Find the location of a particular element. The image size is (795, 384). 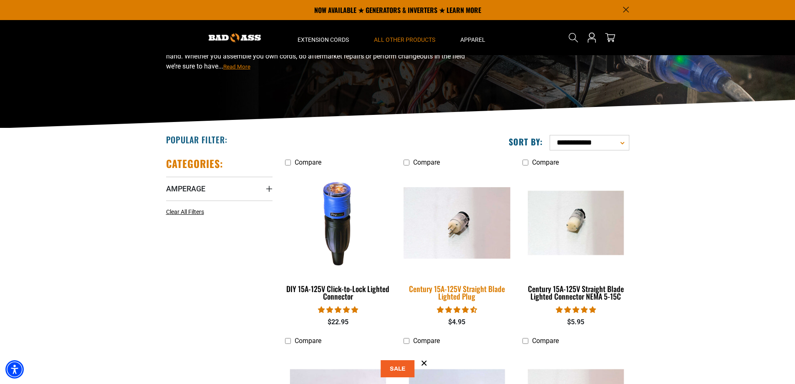

a: DIY 15A-125V Click-to-Lock Lighted Connector DIY 15A-125V Click-to-Lock Lighted Connector is located at coordinates (338, 237).